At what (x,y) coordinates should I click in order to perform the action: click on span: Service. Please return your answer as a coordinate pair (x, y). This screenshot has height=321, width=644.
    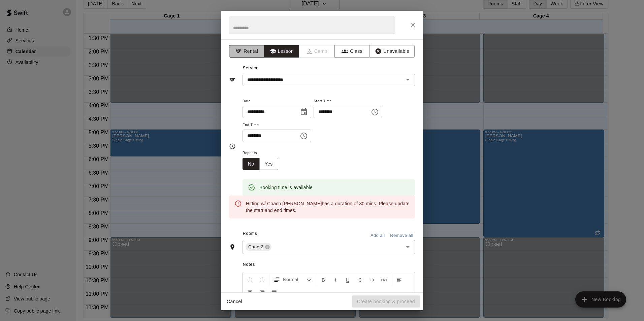
    Looking at the image, I should click on (251, 68).